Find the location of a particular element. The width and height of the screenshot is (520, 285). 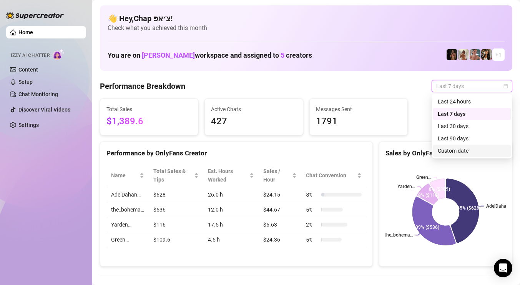

td: $536 is located at coordinates (176, 209).